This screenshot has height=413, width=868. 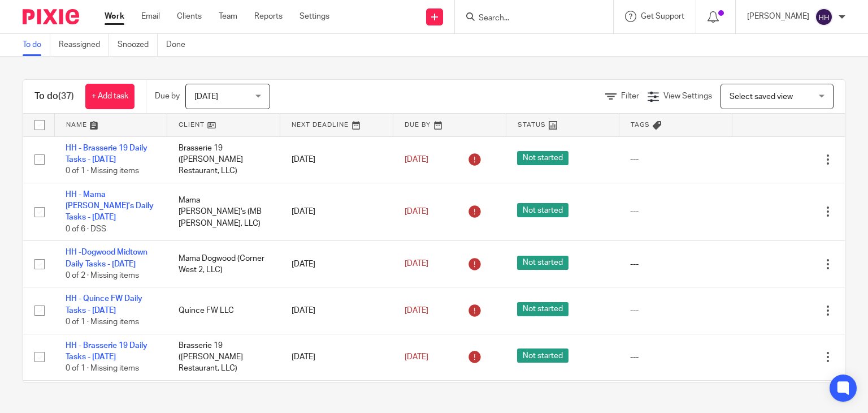 What do you see at coordinates (824, 17) in the screenshot?
I see `img: svg%3E` at bounding box center [824, 17].